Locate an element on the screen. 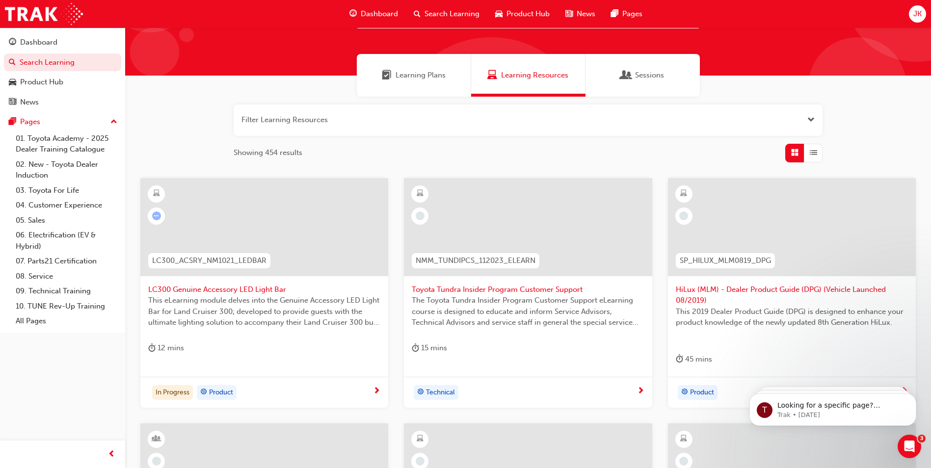 The width and height of the screenshot is (931, 468). span: LC300 Genuine Accessory LED Light Bar is located at coordinates (264, 290).